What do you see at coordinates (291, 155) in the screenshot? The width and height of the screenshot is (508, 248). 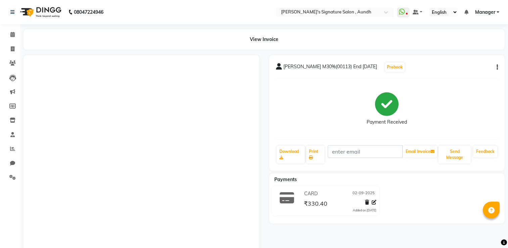 I see `a: Download` at bounding box center [291, 155].